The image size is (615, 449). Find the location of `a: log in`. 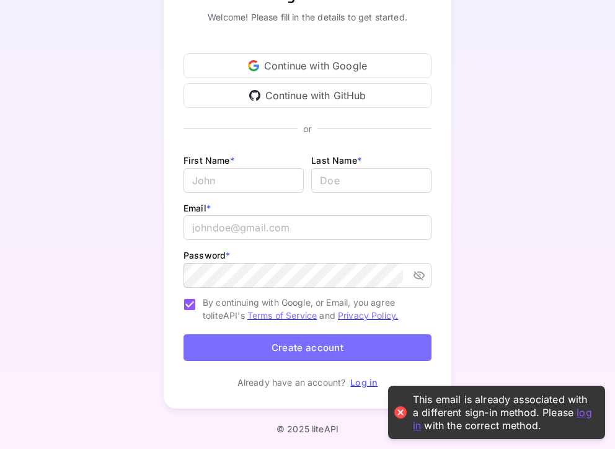

a: log in is located at coordinates (502, 418).